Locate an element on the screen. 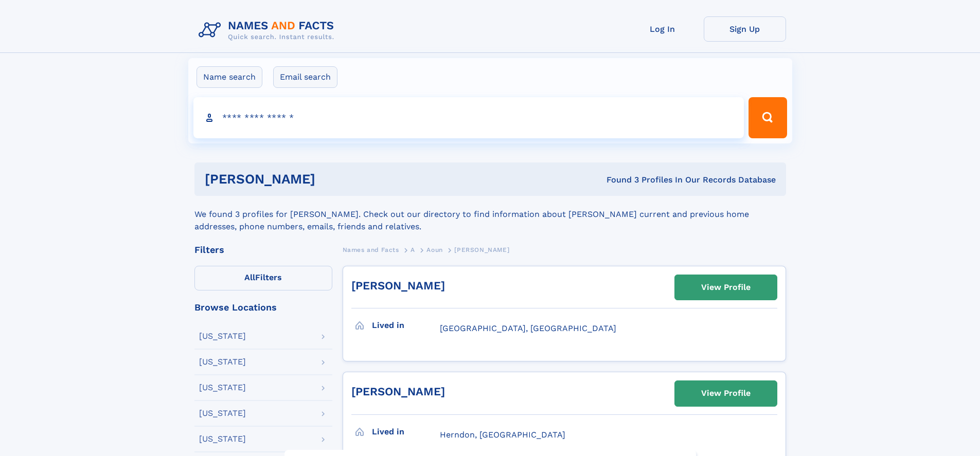 This screenshot has width=980, height=456. label: Filters is located at coordinates (264, 278).